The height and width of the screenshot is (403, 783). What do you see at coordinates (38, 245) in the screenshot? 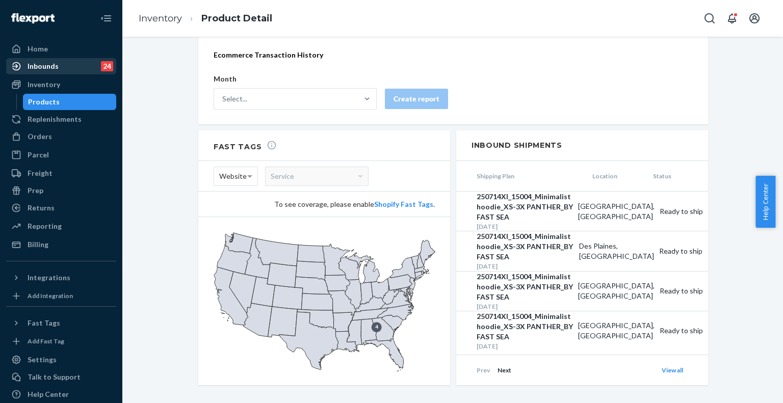
I see `div: Billing` at bounding box center [38, 245].